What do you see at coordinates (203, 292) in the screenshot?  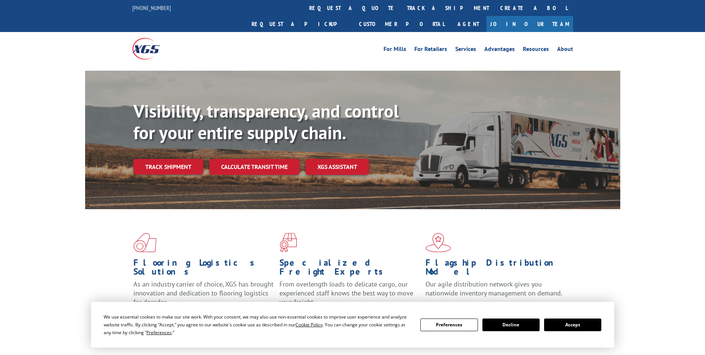 I see `span: As an industry carrier of choice, XGS has brought innovation and dedication to flooring logistics...` at bounding box center [203, 292].